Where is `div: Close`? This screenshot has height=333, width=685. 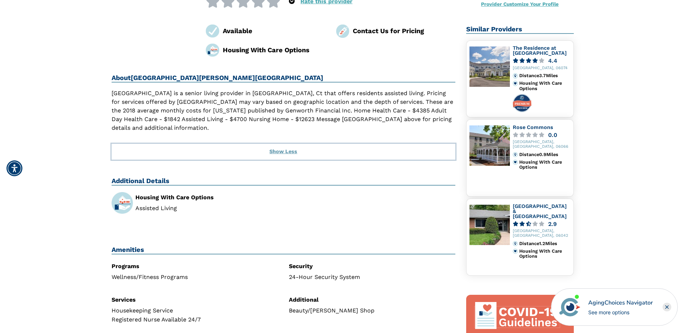 div: Close is located at coordinates (667, 307).